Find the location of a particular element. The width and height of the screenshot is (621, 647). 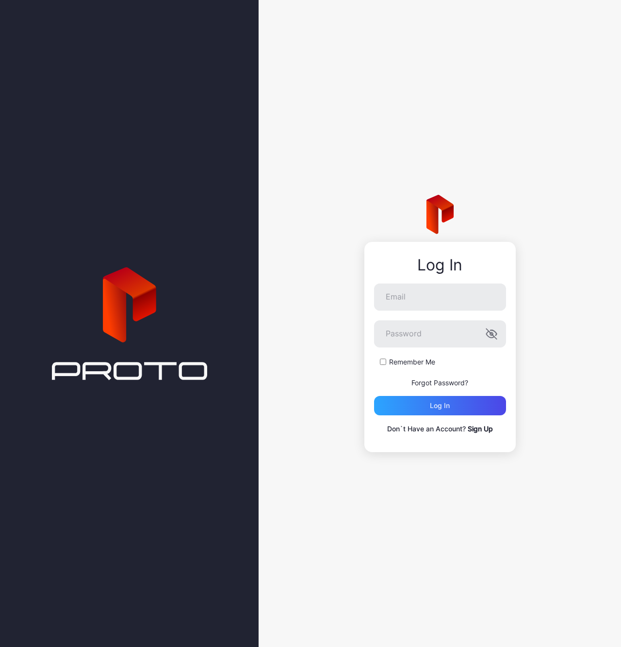

a: Sign Up is located at coordinates (480, 429).